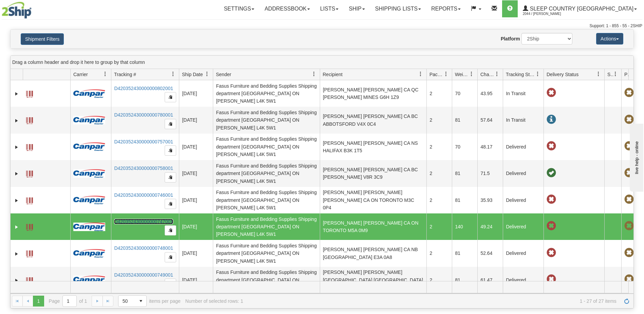 Image resolution: width=644 pixels, height=314 pixels. What do you see at coordinates (490, 280) in the screenshot?
I see `td: 61.47` at bounding box center [490, 280].